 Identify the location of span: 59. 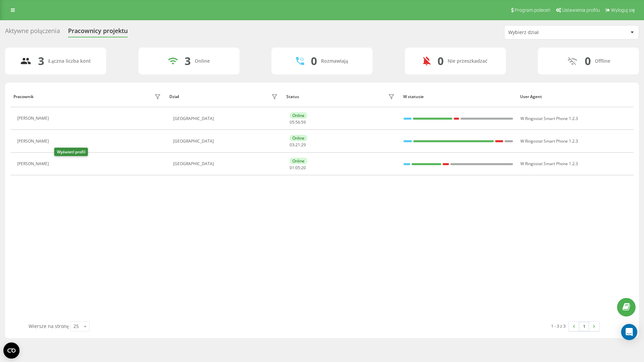
(304, 122).